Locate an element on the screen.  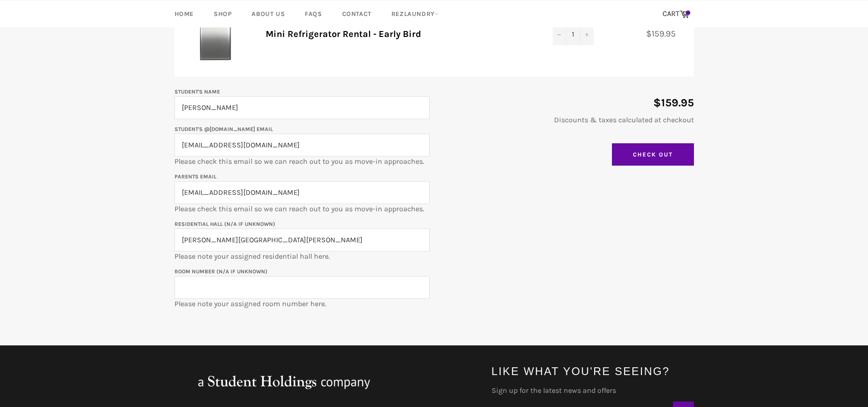
label: Student's Name is located at coordinates (198, 92).